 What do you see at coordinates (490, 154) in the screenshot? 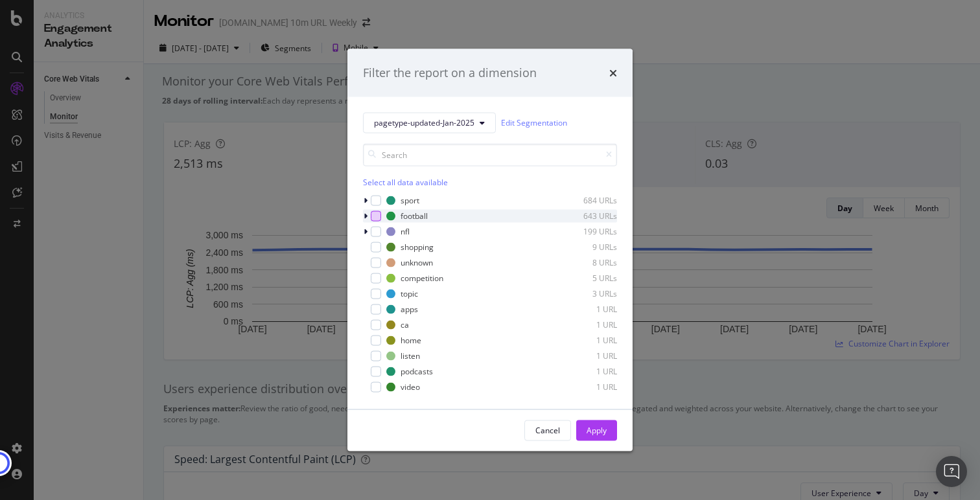
I see `input: Search` at bounding box center [490, 154].